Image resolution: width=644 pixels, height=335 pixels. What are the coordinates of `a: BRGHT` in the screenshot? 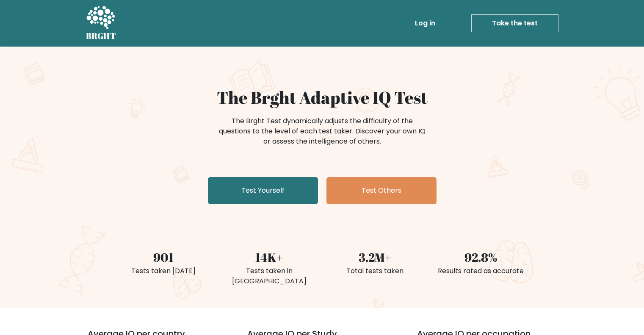 It's located at (101, 23).